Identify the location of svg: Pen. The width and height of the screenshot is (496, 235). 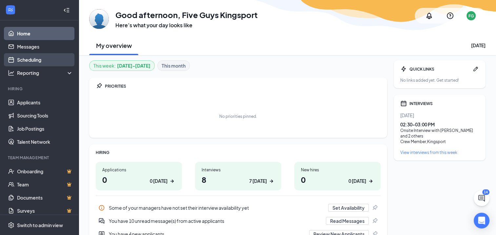
(475, 69).